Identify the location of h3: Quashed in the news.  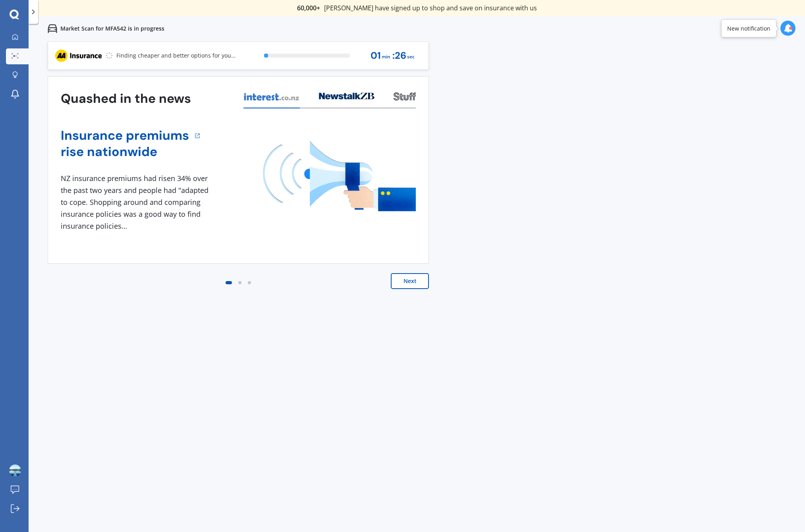
(126, 98).